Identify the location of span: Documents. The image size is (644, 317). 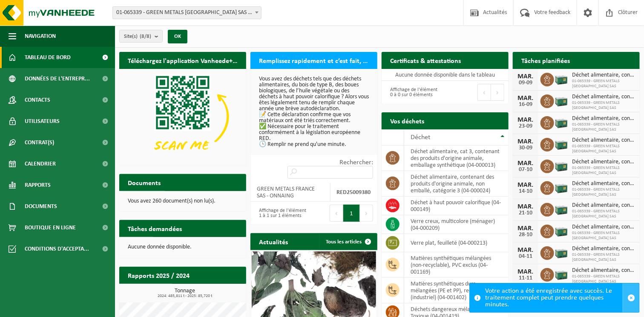
(41, 206).